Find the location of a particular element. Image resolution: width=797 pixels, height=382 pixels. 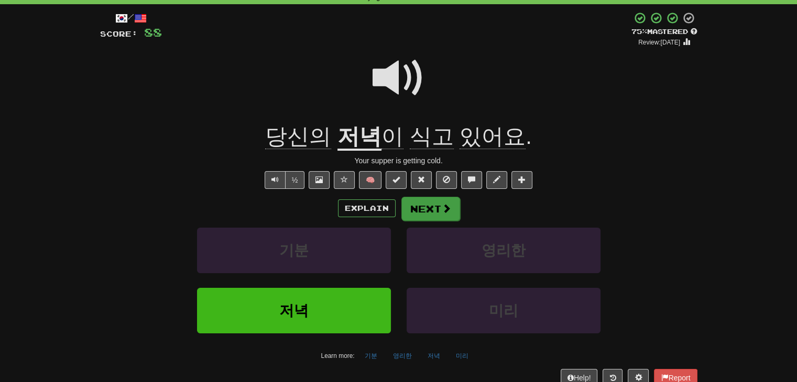

button: Set this sentence to 100% Mastered (alt+m) is located at coordinates (396, 180).